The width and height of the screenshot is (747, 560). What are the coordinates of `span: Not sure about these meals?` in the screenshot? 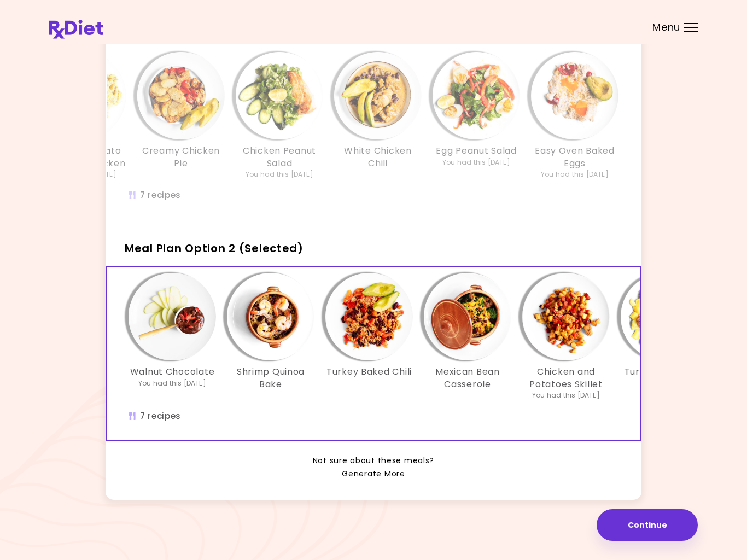 It's located at (374, 460).